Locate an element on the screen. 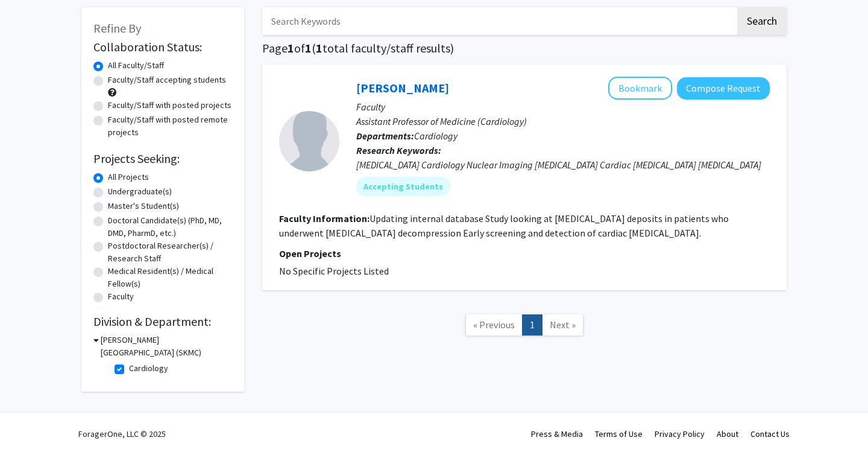 Image resolution: width=868 pixels, height=455 pixels. span: Cardiology is located at coordinates (436, 136).